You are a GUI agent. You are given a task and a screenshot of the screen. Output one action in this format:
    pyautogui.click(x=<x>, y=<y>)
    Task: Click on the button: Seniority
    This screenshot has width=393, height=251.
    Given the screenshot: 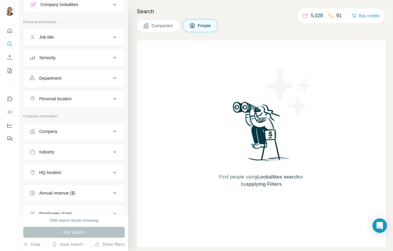 What is the action you would take?
    pyautogui.click(x=74, y=58)
    